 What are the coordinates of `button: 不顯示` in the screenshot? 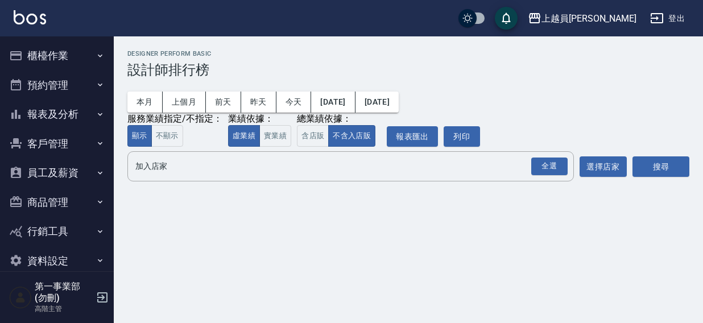 It's located at (167, 136).